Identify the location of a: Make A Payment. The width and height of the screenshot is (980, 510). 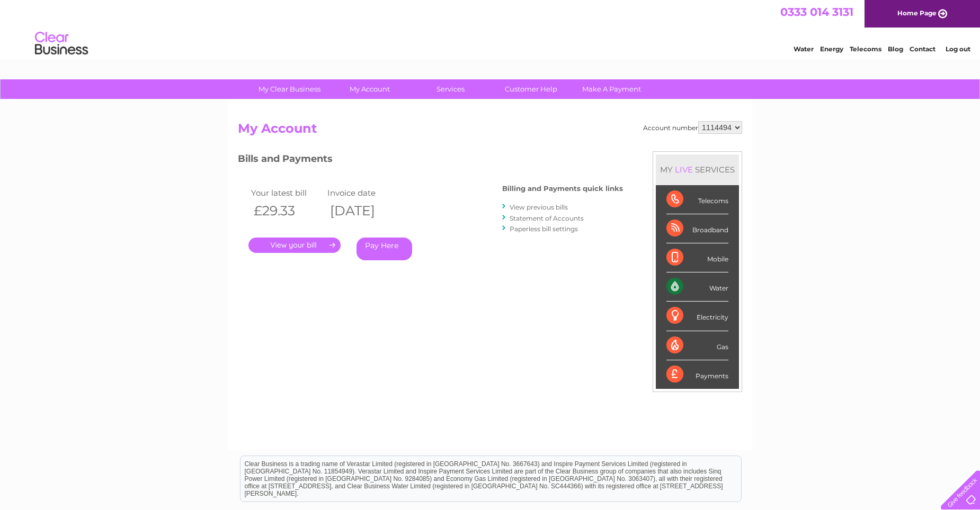
(612, 89).